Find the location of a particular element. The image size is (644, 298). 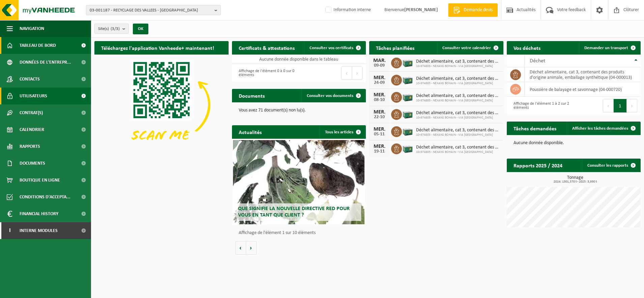

span: Contrat(s) is located at coordinates (31, 113).